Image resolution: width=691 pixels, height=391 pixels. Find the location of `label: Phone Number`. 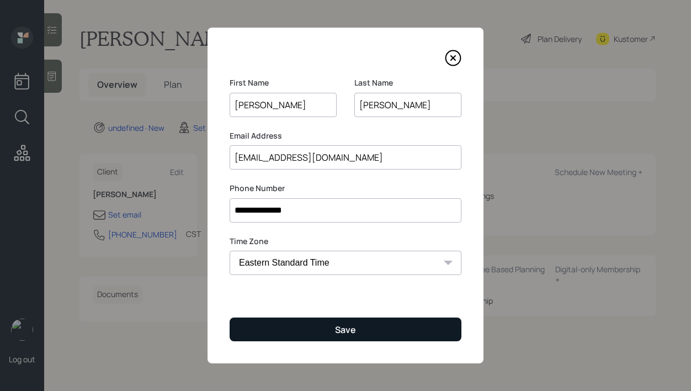

label: Phone Number is located at coordinates (345, 188).